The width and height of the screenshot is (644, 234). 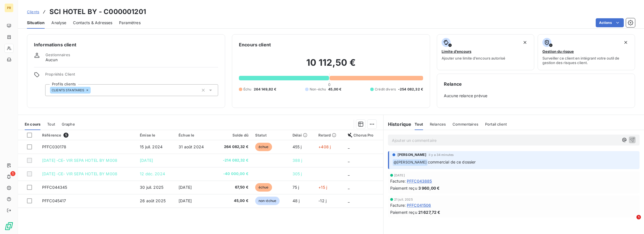 What do you see at coordinates (586, 52) in the screenshot?
I see `button: Gestion du risqueSurveiller ce client en intégrant votre outil de gestion des risques client.` at bounding box center [586, 52].